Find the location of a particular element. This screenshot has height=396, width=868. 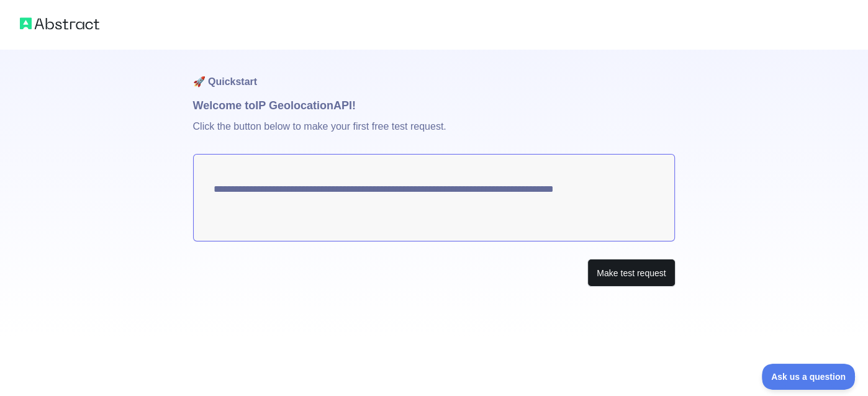

img: Abstract logo is located at coordinates (59, 23).